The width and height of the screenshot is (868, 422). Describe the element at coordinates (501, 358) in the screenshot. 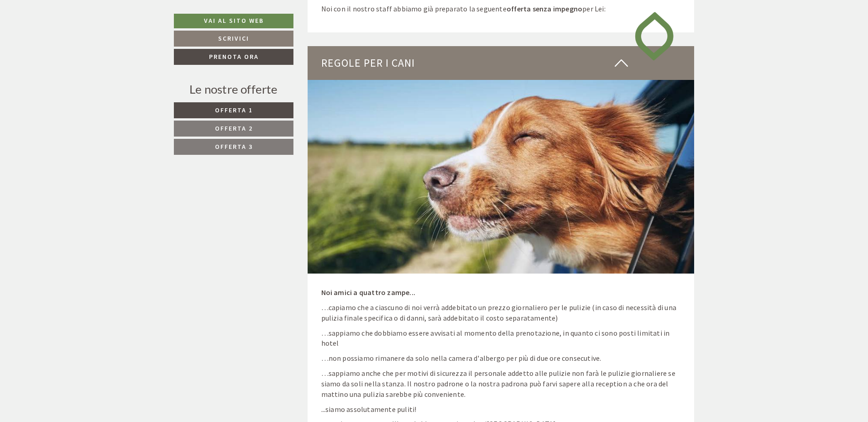

I see `p: …non possiamo rimanere da solo nella camera d'albergo per più di due ore consecutive.` at that location.